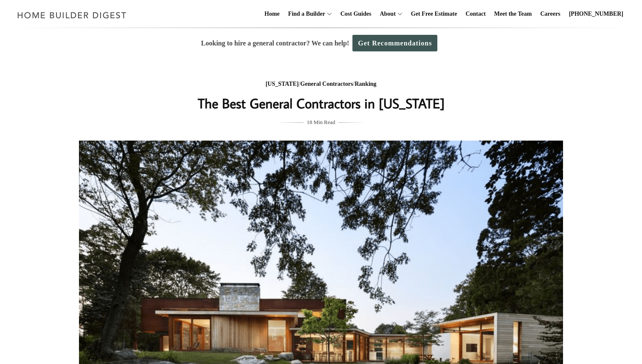  I want to click on img: Home Builder Digest, so click(72, 15).